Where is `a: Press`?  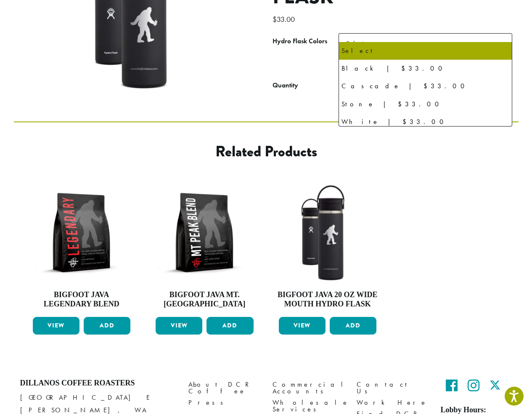 a: Press is located at coordinates (224, 403).